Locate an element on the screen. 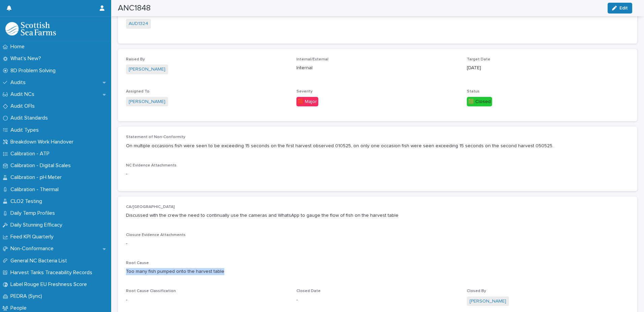 The width and height of the screenshot is (644, 312). p: Audit Standards is located at coordinates (31, 118).